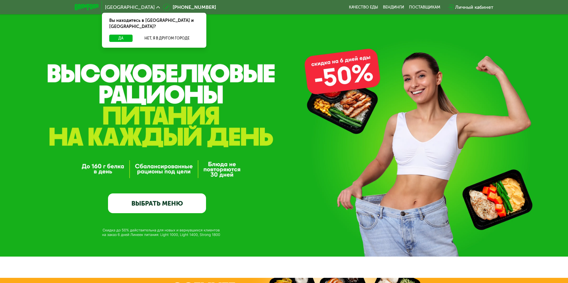 This screenshot has height=283, width=568. I want to click on a: Вендинги, so click(394, 7).